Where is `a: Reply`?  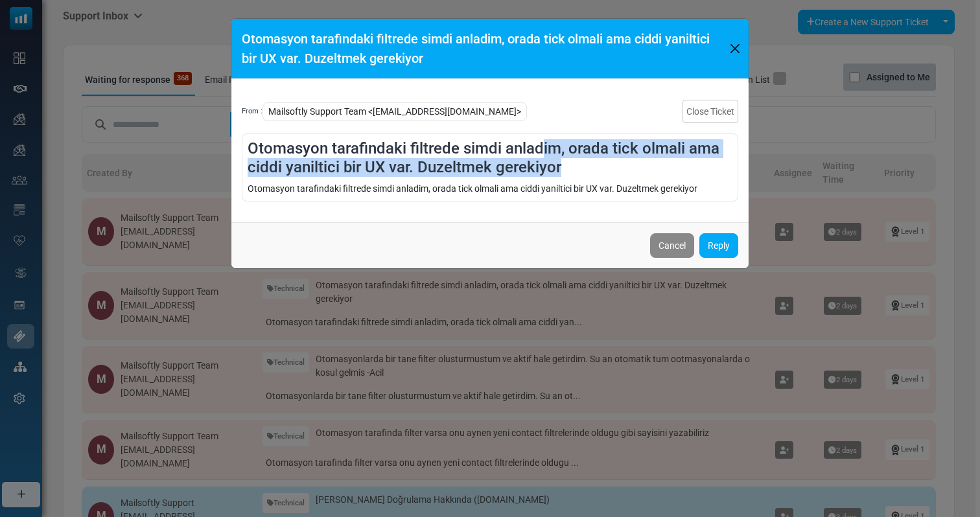 a: Reply is located at coordinates (718, 245).